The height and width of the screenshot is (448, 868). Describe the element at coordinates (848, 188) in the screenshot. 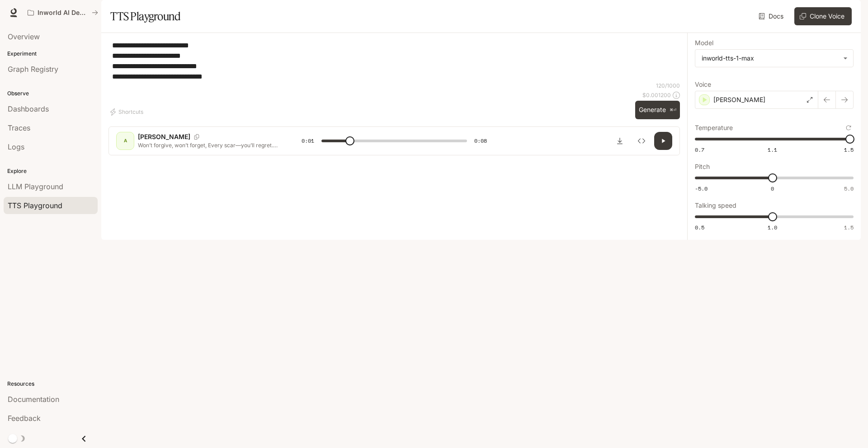

I see `span: 5.0` at that location.